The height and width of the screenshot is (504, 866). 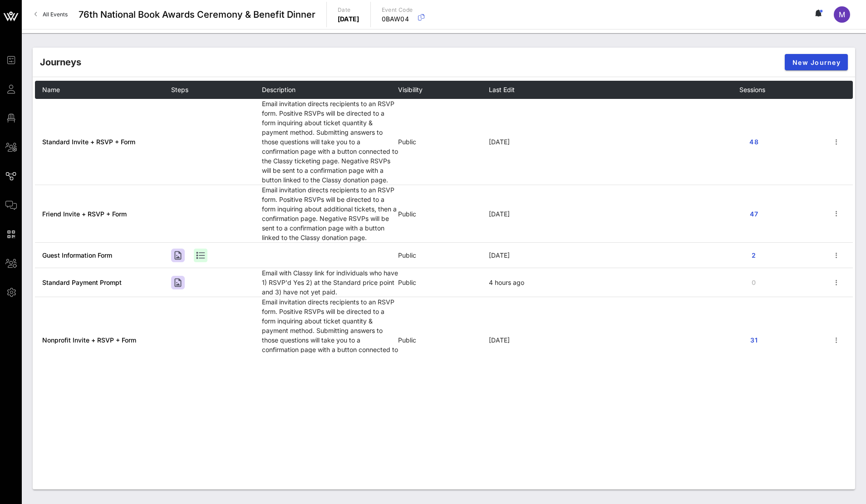 What do you see at coordinates (82, 282) in the screenshot?
I see `a: Standard Payment Prompt` at bounding box center [82, 282].